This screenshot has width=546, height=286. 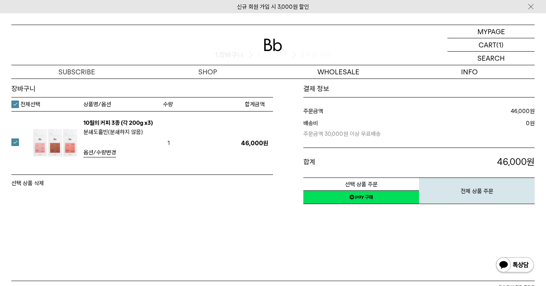 What do you see at coordinates (100, 152) in the screenshot?
I see `a: 옵션/수량변경` at bounding box center [100, 152].